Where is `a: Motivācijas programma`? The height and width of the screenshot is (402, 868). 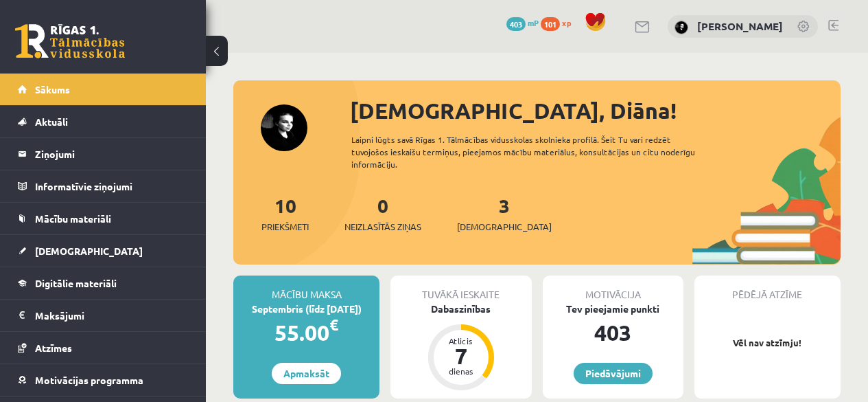
a: Motivācijas programma is located at coordinates (103, 380).